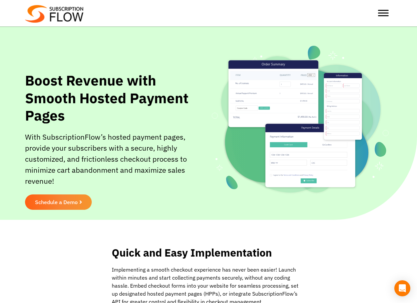 This screenshot has height=303, width=417. I want to click on p: With SubscriptionFlow’s hosted payment pages, provide your subscribers with a secure, highly cust..., so click(117, 159).